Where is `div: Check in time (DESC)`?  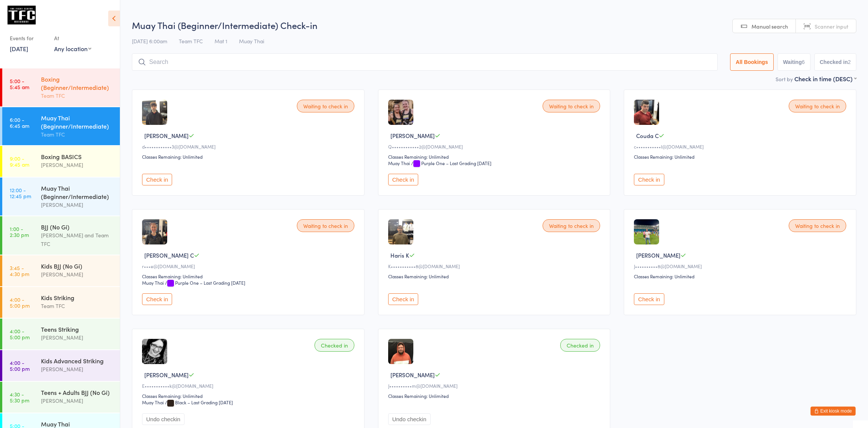
div: Check in time (DESC) is located at coordinates (824, 79).